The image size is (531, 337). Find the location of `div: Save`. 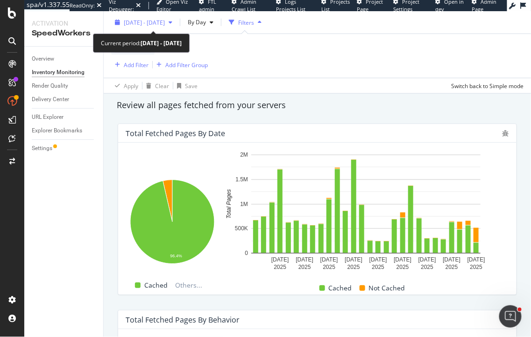

div: Save is located at coordinates (191, 85).